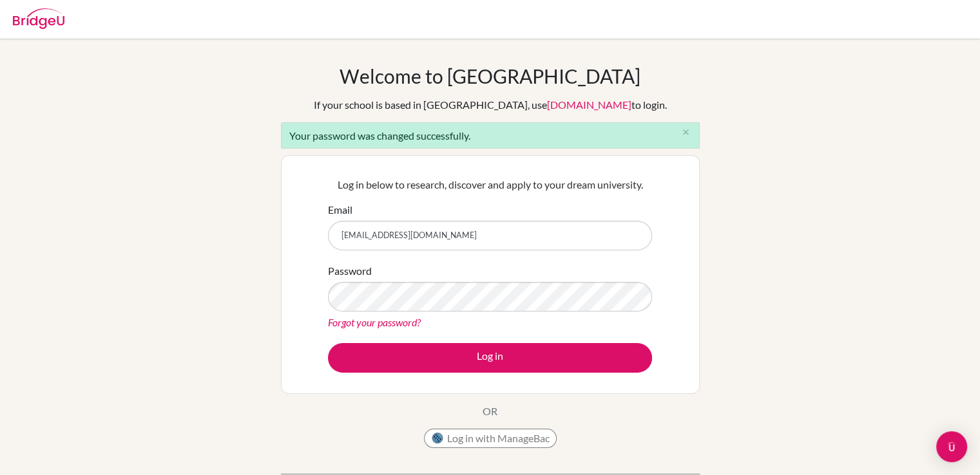 The image size is (980, 475). What do you see at coordinates (490, 439) in the screenshot?
I see `button: Log in with ManageBac` at bounding box center [490, 439].